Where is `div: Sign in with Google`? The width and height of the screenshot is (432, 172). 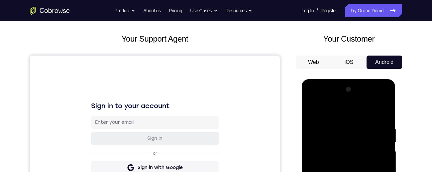
div: Sign in with Google is located at coordinates (130, 112).